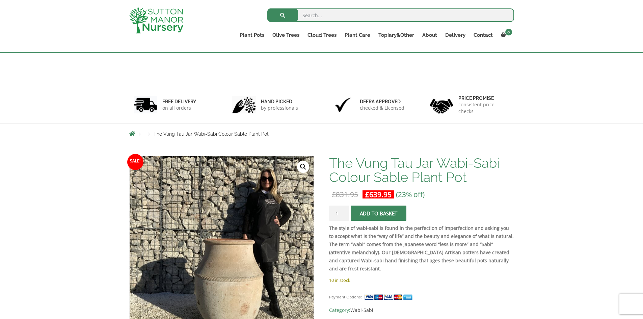 The width and height of the screenshot is (643, 319). What do you see at coordinates (421, 248) in the screenshot?
I see `strong: The style of wabi-sabi is found in the perfection of imperfection and asking you to accept what i...` at bounding box center [421, 248].